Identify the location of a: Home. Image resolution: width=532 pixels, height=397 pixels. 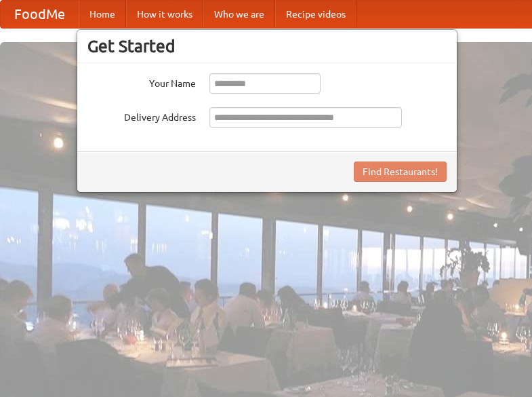
(102, 14).